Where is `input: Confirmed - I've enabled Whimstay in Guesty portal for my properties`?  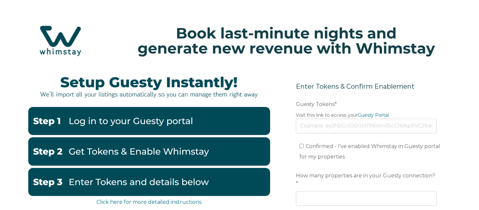 input: Confirmed - I've enabled Whimstay in Guesty portal for my properties is located at coordinates (301, 146).